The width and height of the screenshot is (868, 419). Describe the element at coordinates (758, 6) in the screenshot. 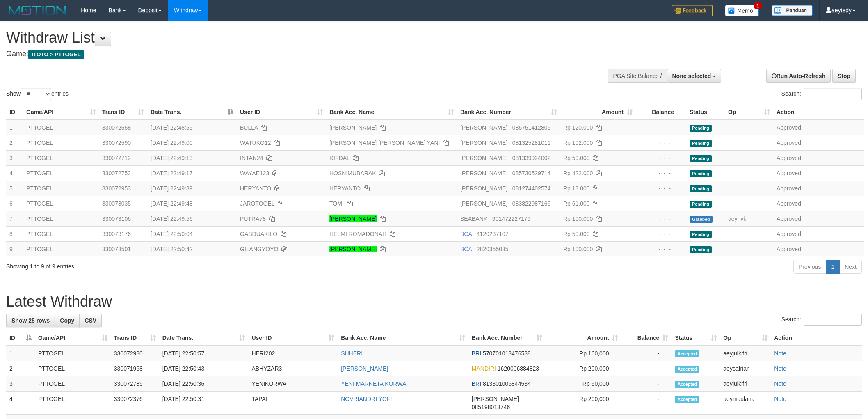

I see `span: 1` at that location.